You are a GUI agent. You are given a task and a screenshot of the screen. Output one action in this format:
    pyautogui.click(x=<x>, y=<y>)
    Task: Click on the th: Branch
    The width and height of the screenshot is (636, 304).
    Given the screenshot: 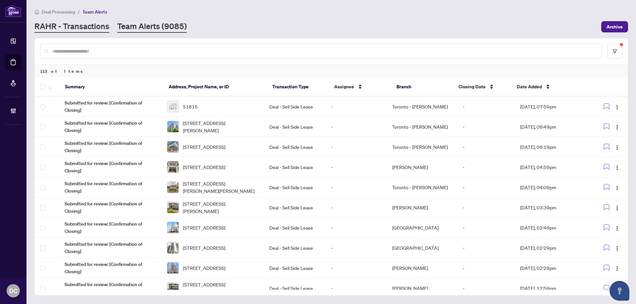 What is the action you would take?
    pyautogui.click(x=422, y=87)
    